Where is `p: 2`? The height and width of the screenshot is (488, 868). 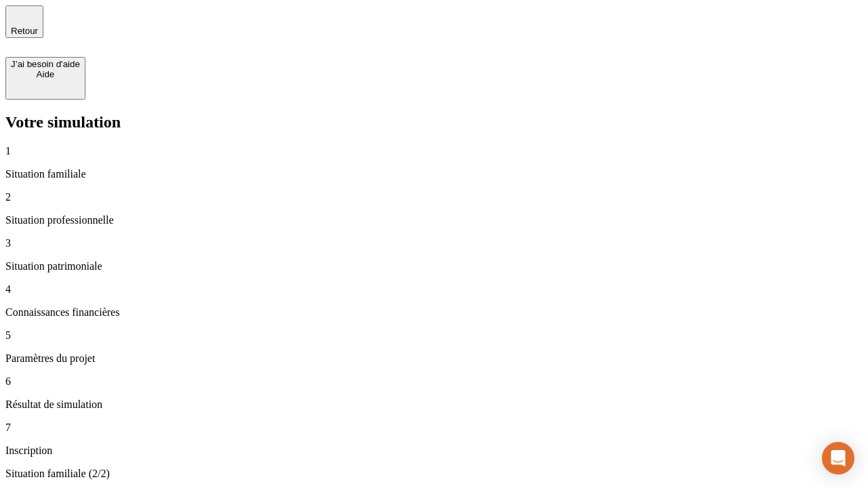
p: 2 is located at coordinates (434, 197).